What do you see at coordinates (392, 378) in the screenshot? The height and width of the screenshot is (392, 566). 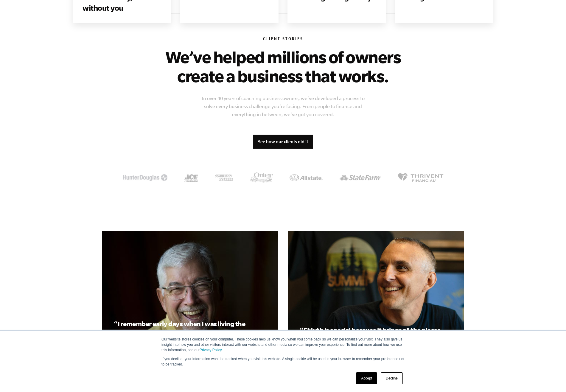 I see `a: Decline` at bounding box center [392, 378].